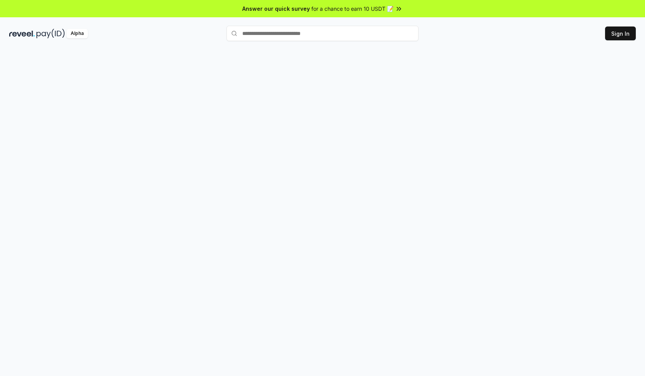  Describe the element at coordinates (22, 33) in the screenshot. I see `img: reveel_dark` at that location.